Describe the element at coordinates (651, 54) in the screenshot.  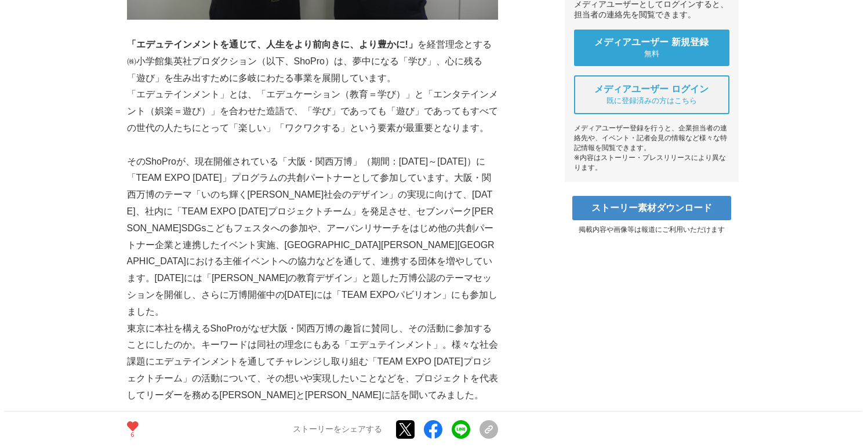
I see `span: 無料` at that location.